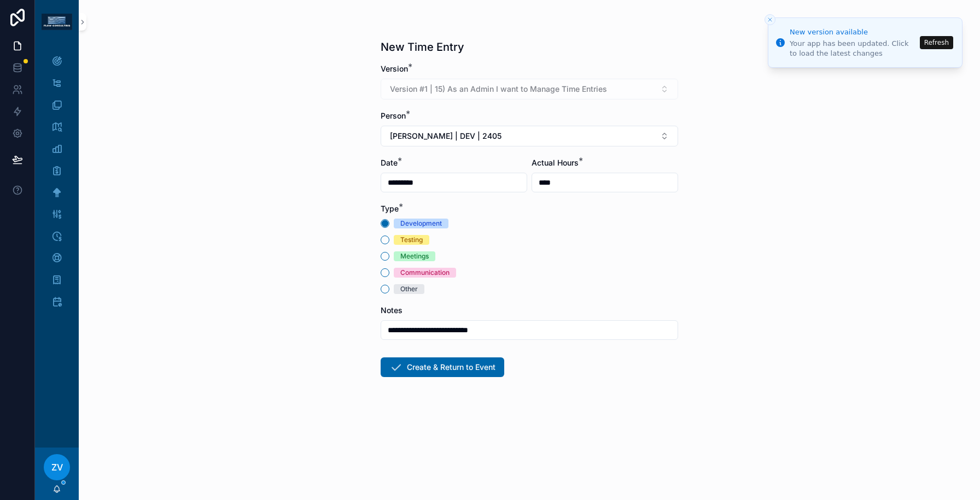 This screenshot has width=980, height=500. I want to click on div: Communication, so click(425, 273).